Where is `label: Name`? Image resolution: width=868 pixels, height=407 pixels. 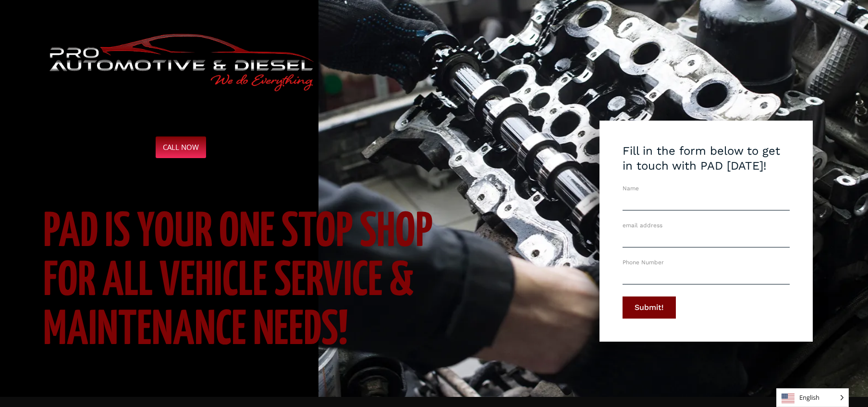 label: Name is located at coordinates (631, 188).